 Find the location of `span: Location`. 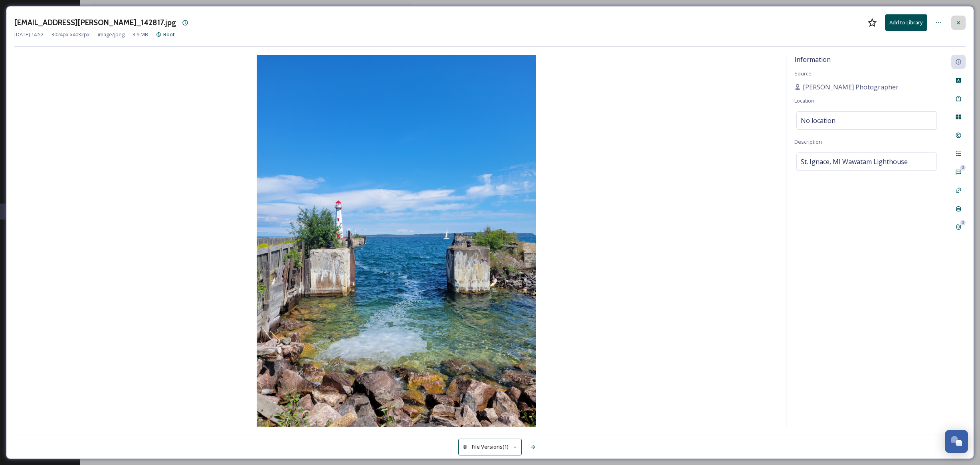

span: Location is located at coordinates (804, 101).